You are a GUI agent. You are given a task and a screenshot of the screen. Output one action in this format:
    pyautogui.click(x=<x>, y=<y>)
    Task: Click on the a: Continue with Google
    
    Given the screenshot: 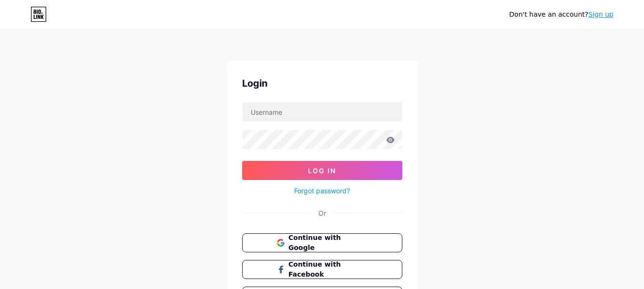 What is the action you would take?
    pyautogui.click(x=322, y=243)
    